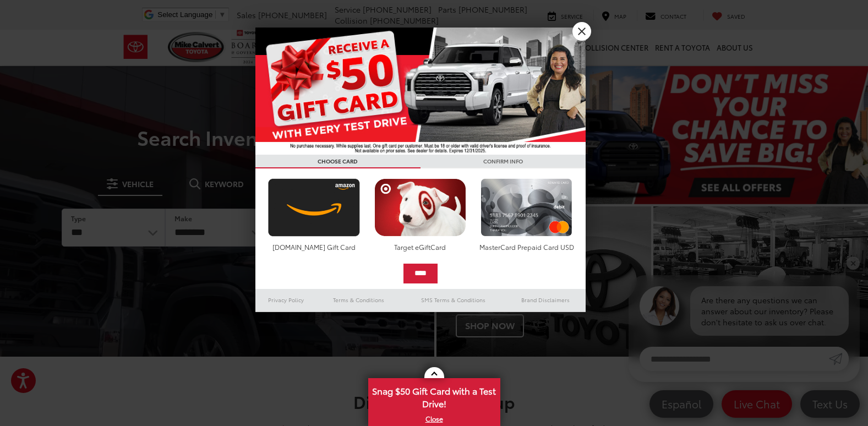  I want to click on a: Terms & Conditions, so click(358, 300).